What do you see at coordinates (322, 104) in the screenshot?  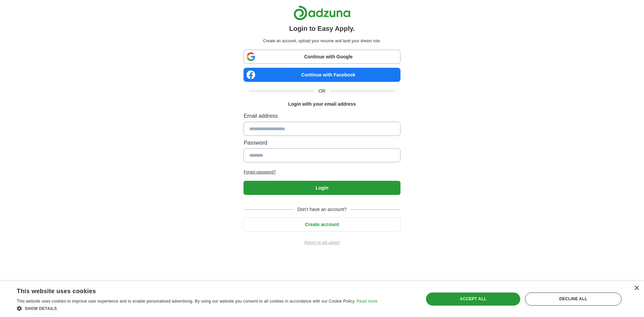 I see `h1: Login with your email address` at bounding box center [322, 104].